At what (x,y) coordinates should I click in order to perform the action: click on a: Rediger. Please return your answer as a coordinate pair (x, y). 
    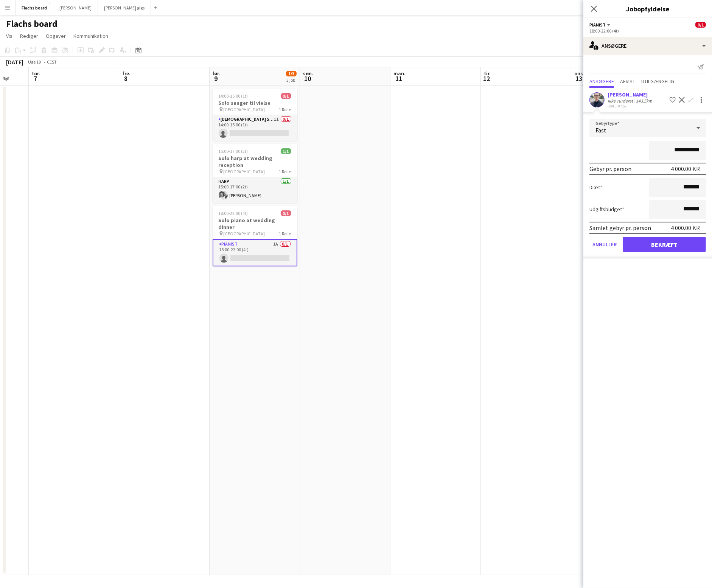
    Looking at the image, I should click on (29, 36).